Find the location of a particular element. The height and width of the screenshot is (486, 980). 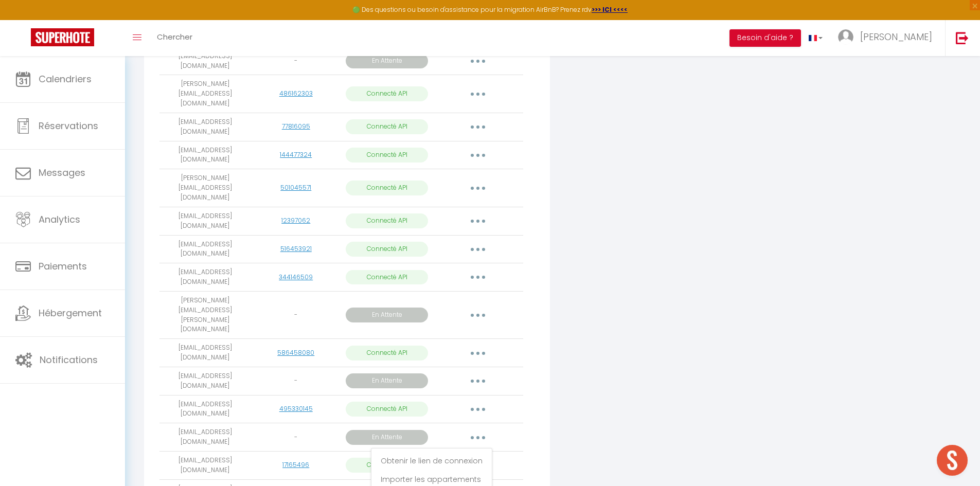

div: Ouvrir le chat is located at coordinates (952, 460).